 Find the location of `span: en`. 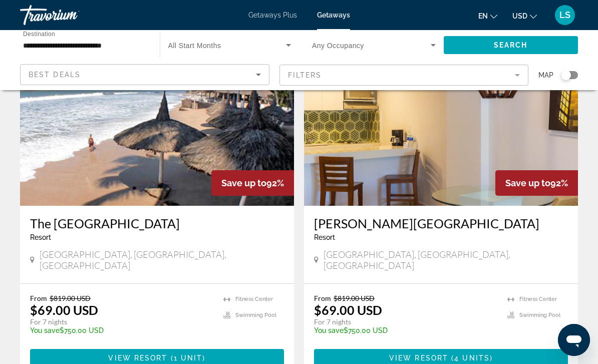

span: en is located at coordinates (483, 16).